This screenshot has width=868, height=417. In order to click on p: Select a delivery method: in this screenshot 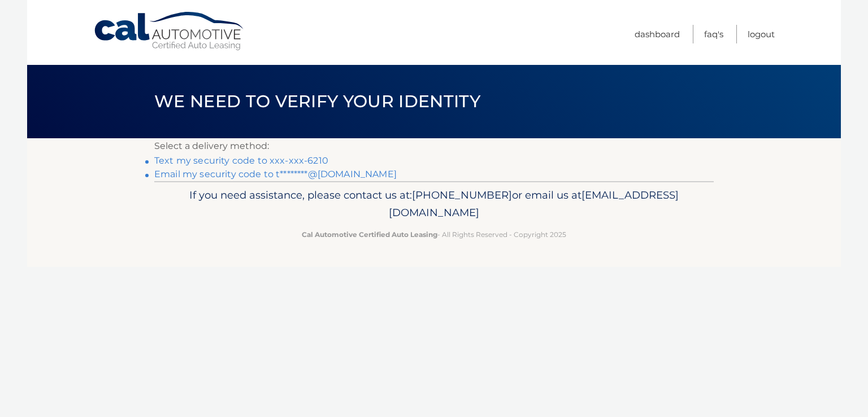, I will do `click(434, 146)`.